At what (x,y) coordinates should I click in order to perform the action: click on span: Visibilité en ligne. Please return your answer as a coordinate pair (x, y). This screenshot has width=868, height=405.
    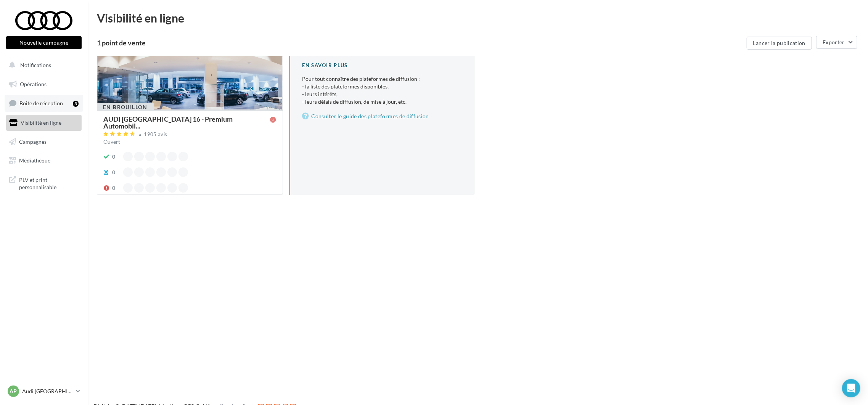
    Looking at the image, I should click on (41, 123).